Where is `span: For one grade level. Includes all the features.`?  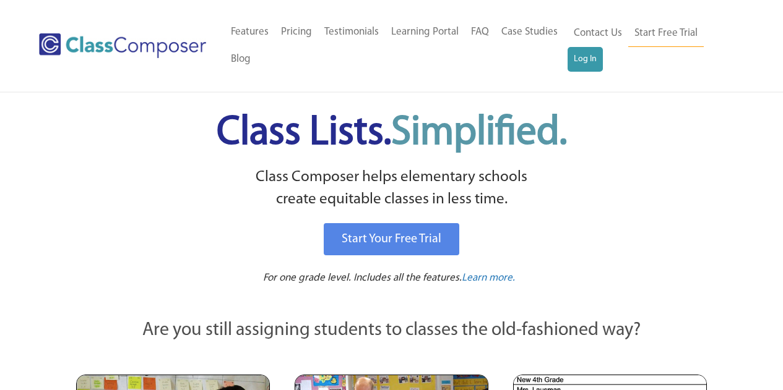
span: For one grade level. Includes all the features. is located at coordinates (362, 278).